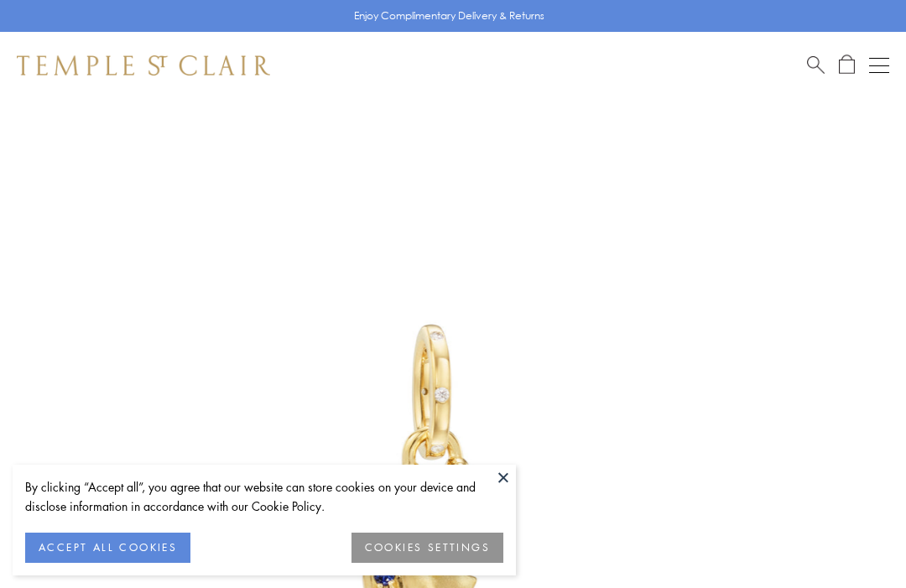 Image resolution: width=906 pixels, height=588 pixels. What do you see at coordinates (264, 496) in the screenshot?
I see `div: By clicking “Accept all”, you agree that our website can store cookies on your device and disclos...` at bounding box center [264, 496].